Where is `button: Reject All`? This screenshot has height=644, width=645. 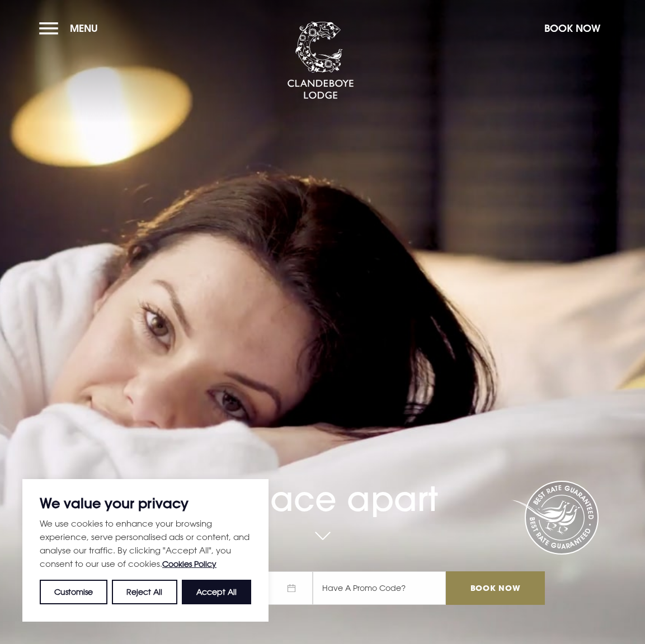 button: Reject All is located at coordinates (145, 592).